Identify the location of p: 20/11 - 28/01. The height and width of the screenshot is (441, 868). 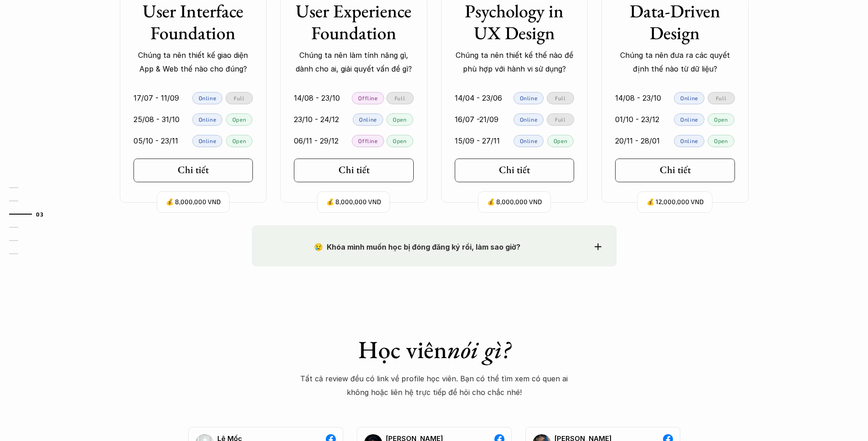
(637, 141).